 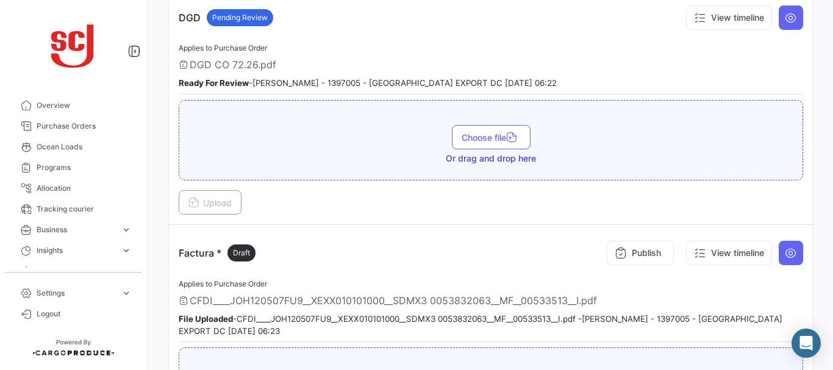 What do you see at coordinates (73, 106) in the screenshot?
I see `a: Overview` at bounding box center [73, 106].